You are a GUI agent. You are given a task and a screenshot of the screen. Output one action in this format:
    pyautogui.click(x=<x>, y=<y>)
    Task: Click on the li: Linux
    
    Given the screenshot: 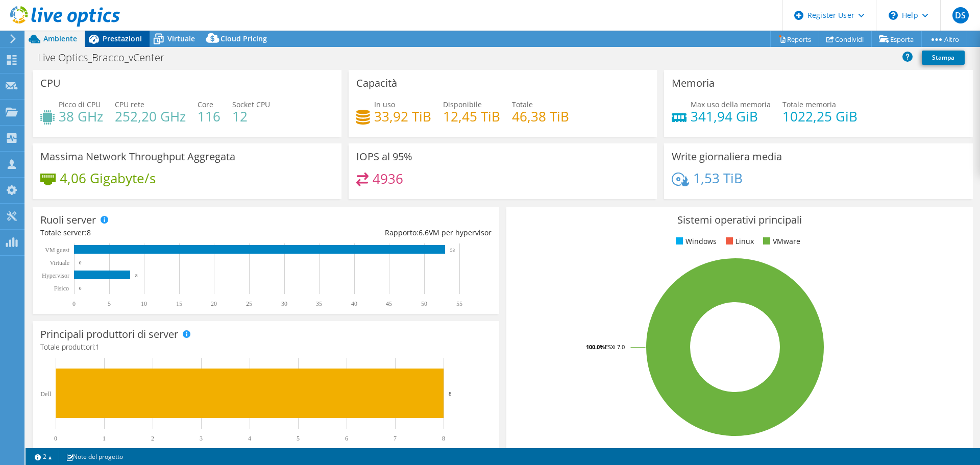 What is the action you would take?
    pyautogui.click(x=738, y=242)
    